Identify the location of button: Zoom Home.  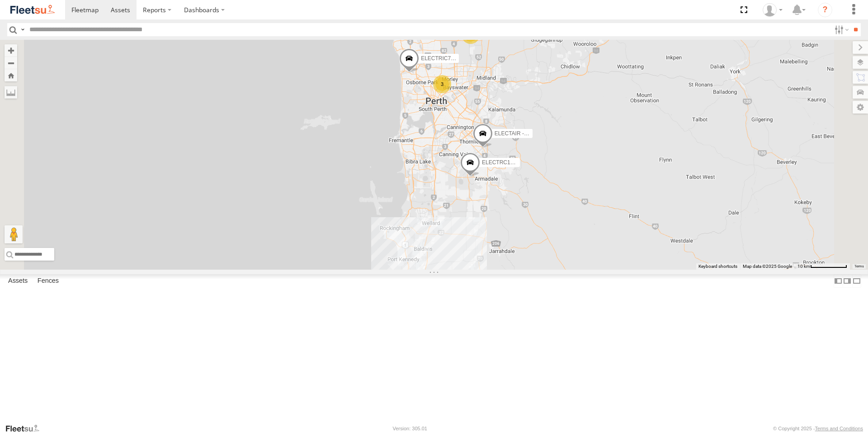
(11, 75).